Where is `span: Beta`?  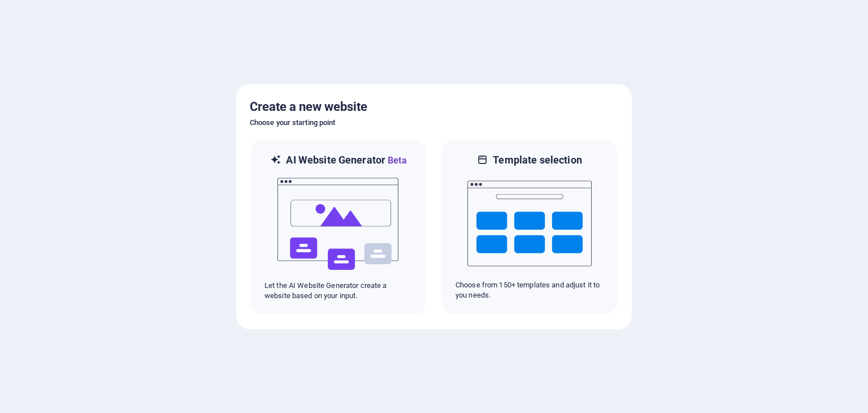
span: Beta is located at coordinates (396, 160).